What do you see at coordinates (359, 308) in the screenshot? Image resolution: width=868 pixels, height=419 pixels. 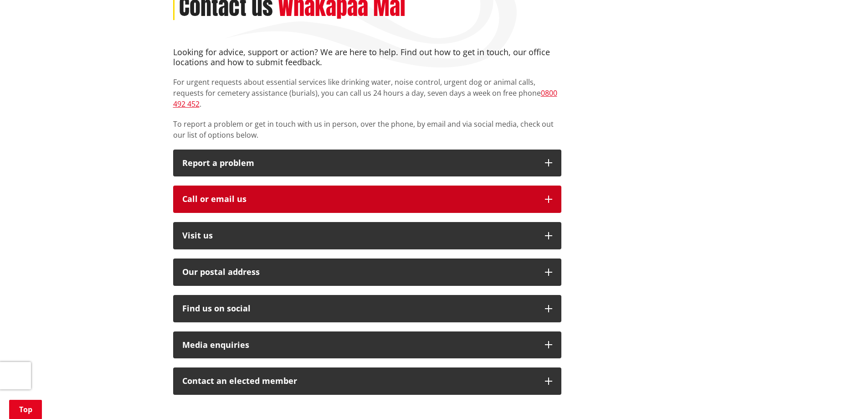 I see `div: Find us on social` at bounding box center [359, 308].